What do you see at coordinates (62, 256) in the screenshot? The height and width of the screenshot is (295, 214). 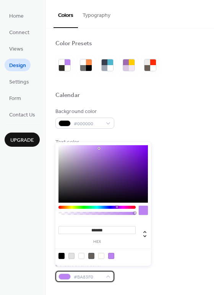 I see `div: rgb(0, 0, 0)` at bounding box center [62, 256].